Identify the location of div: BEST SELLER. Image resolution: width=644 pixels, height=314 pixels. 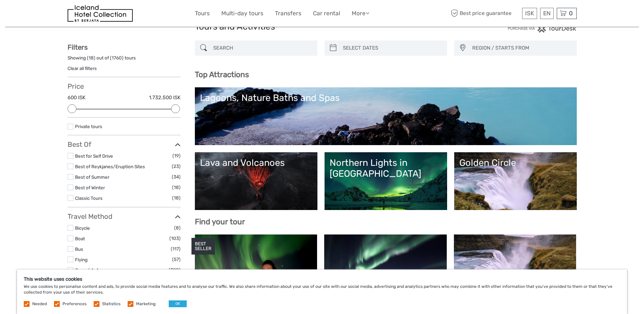
(203, 246).